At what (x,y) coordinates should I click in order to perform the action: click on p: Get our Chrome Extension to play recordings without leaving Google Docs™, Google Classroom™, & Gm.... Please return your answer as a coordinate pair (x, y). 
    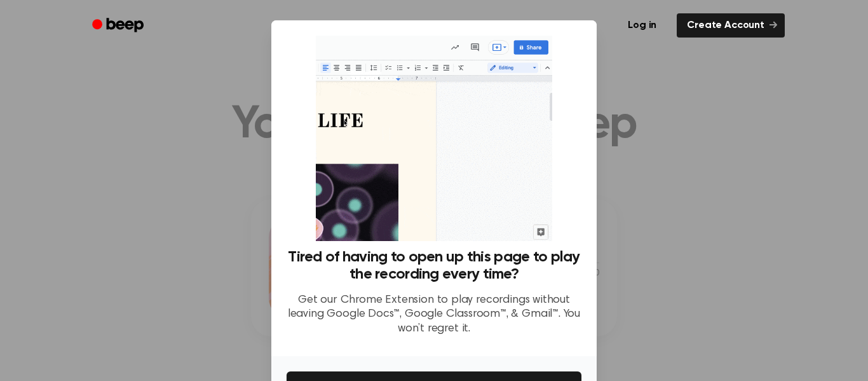
    Looking at the image, I should click on (434, 315).